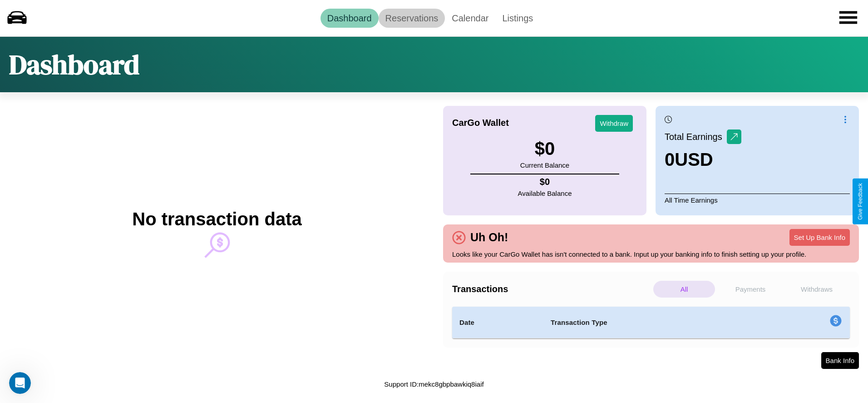 The height and width of the screenshot is (403, 868). I want to click on p: Support ID: mekc8gbpbawkiq8iaif, so click(434, 384).